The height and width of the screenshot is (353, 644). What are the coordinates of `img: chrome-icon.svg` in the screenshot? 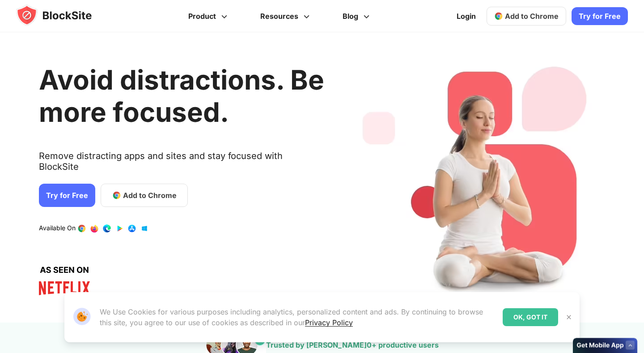 It's located at (498, 16).